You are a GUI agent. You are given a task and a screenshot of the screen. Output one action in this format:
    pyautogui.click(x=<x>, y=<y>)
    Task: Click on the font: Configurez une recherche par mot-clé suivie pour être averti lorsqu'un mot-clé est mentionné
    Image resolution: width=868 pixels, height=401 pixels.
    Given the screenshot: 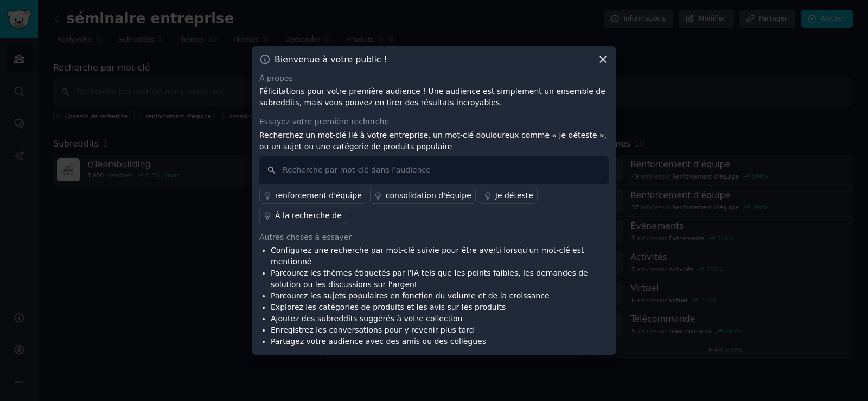 What is the action you would take?
    pyautogui.click(x=427, y=256)
    